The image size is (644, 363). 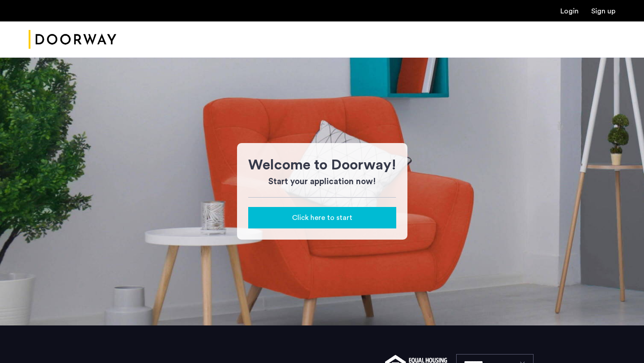 What do you see at coordinates (73, 40) in the screenshot?
I see `a: Cazamio Logo` at bounding box center [73, 40].